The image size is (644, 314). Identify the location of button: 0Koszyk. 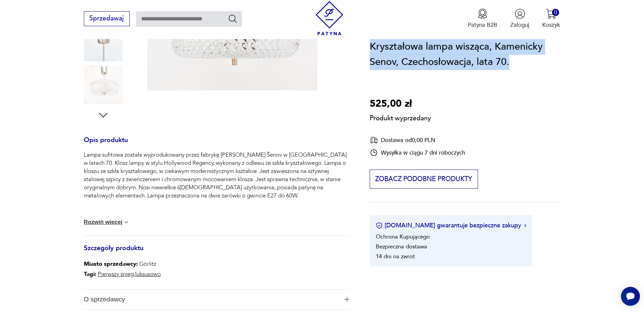
(551, 19).